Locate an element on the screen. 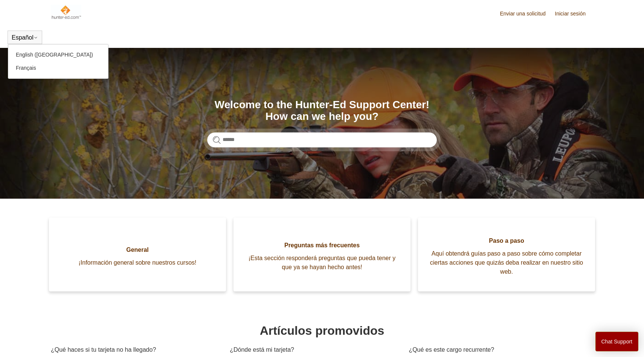  span: Paso a paso is located at coordinates (507, 241).